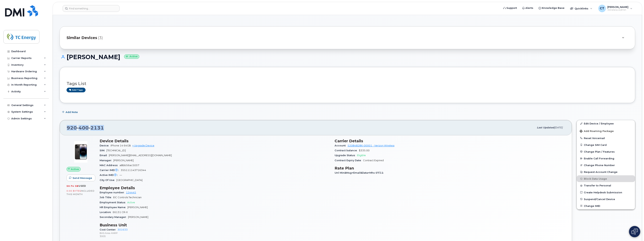 The width and height of the screenshot is (644, 241). I want to click on button: Reset Voicemail, so click(606, 138).